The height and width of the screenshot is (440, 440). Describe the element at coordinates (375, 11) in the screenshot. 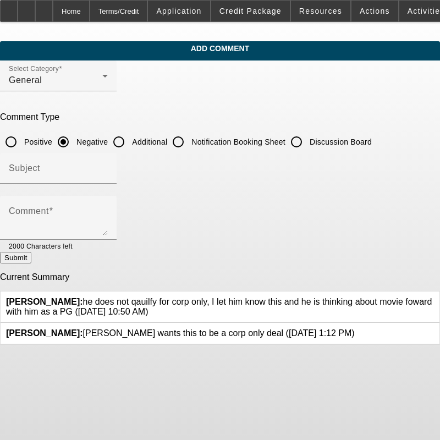

I see `span: Actions` at that location.